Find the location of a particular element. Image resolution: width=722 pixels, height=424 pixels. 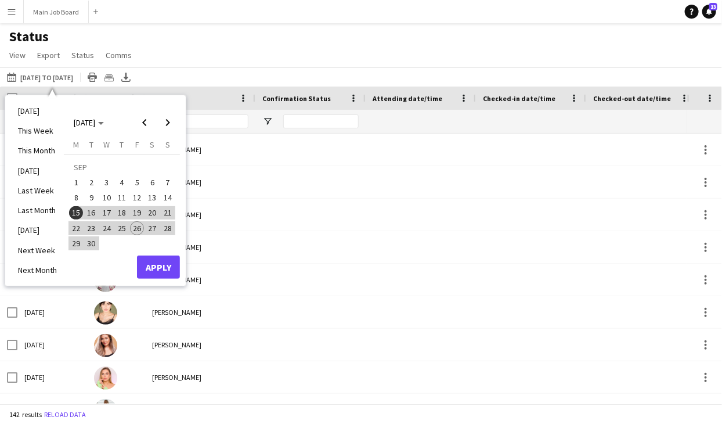

button: Apply is located at coordinates (159, 267).